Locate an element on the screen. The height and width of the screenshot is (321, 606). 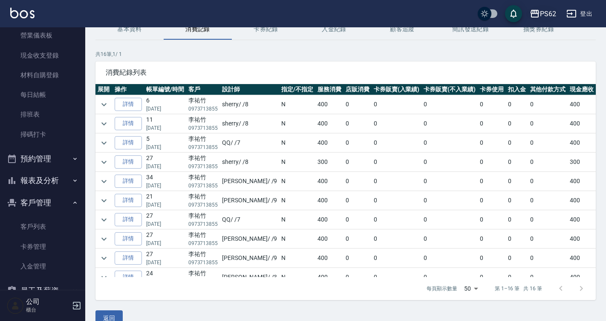
th: 現金應收 is located at coordinates (582, 90).